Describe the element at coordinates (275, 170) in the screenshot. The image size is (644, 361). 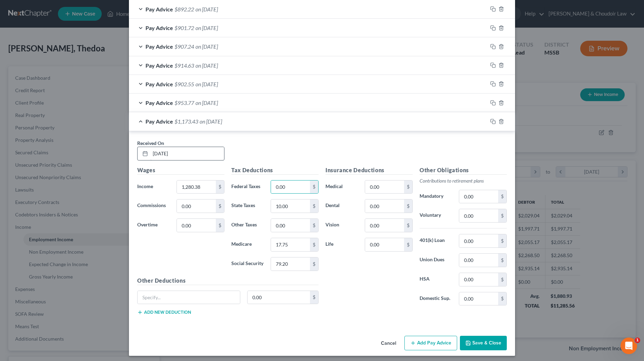
I see `h5: Tax Deductions` at that location.